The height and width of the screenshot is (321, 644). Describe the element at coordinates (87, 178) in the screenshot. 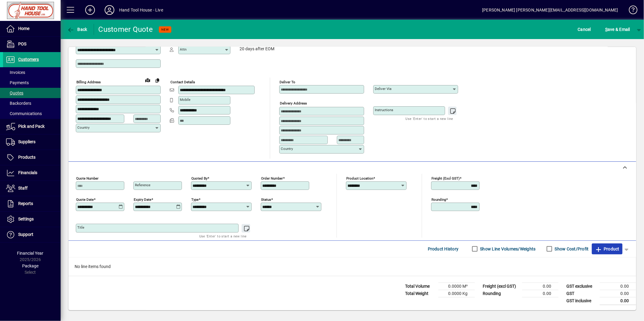

I see `mat-label: Quote number` at that location.